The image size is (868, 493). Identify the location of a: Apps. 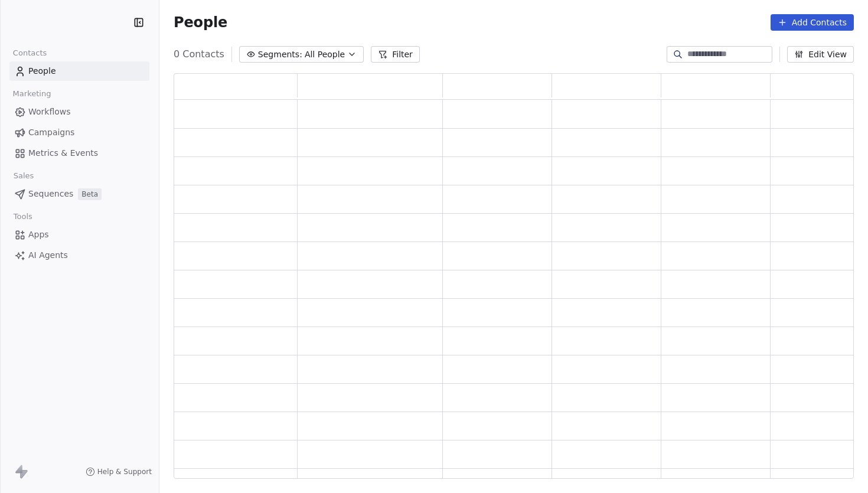
(79, 234).